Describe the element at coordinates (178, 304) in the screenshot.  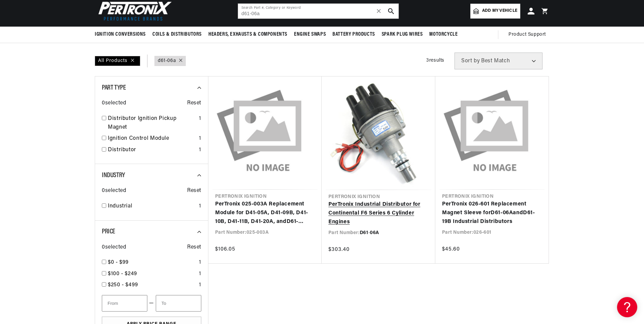
I see `input: To` at that location.